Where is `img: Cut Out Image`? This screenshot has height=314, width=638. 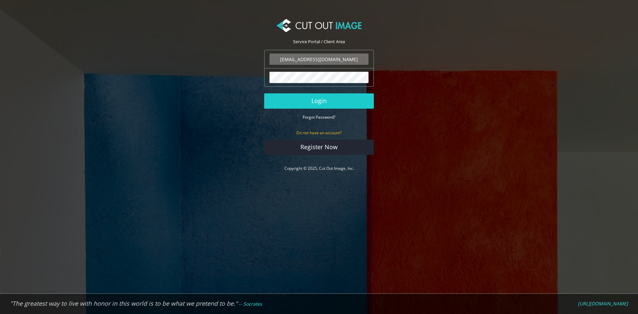
img: Cut Out Image is located at coordinates (319, 26).